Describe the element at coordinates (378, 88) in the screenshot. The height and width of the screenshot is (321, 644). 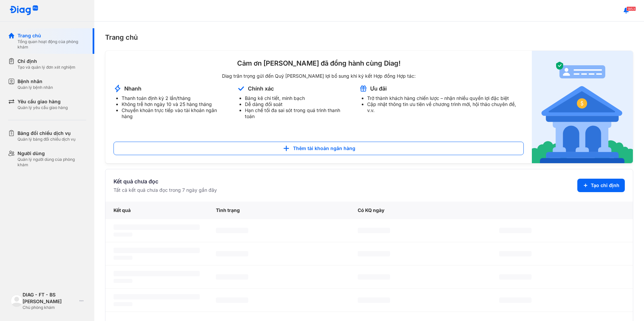
I see `div: Ưu đãi` at that location.